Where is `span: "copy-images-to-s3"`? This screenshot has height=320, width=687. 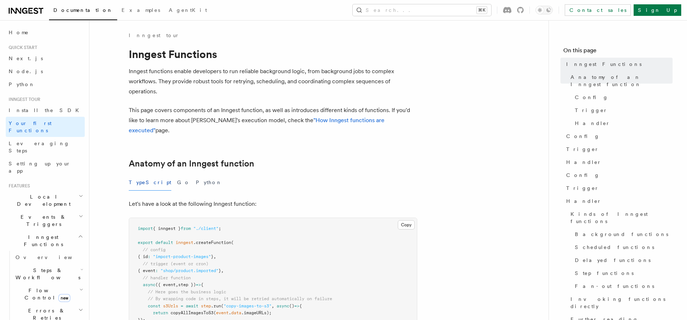
span: "copy-images-to-s3" is located at coordinates (247, 306).